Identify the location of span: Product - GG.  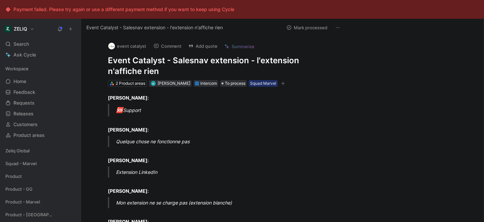
(19, 189).